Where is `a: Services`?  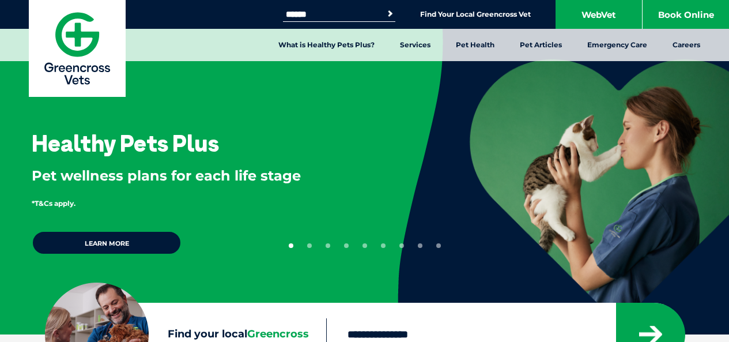
a: Services is located at coordinates (415, 45).